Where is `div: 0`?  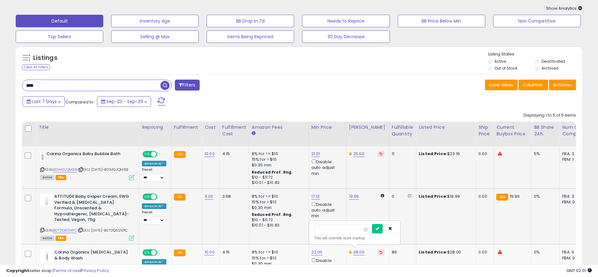 div: 0 is located at coordinates (401, 197).